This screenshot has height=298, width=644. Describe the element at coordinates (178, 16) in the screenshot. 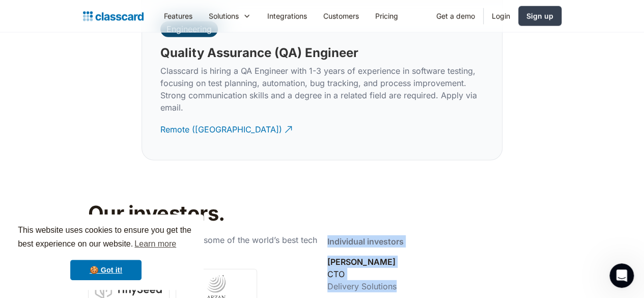

I see `a: Features` at that location.